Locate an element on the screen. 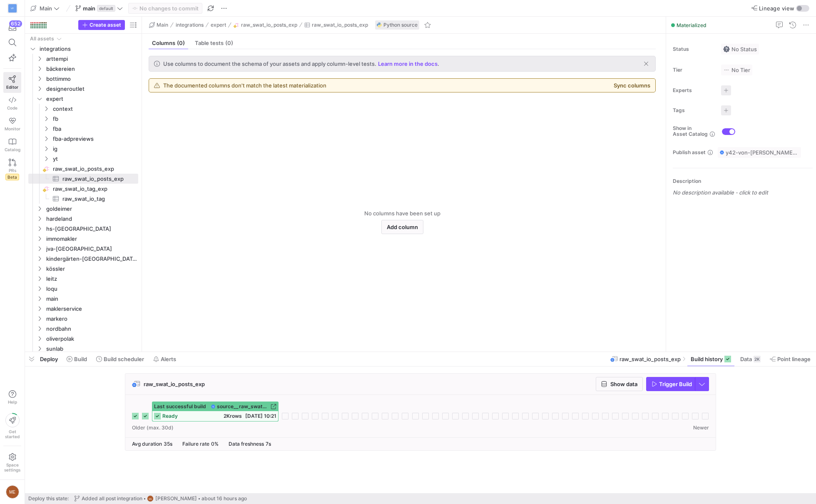  div: The documented columns don't match the latest materialization is located at coordinates (245, 85).